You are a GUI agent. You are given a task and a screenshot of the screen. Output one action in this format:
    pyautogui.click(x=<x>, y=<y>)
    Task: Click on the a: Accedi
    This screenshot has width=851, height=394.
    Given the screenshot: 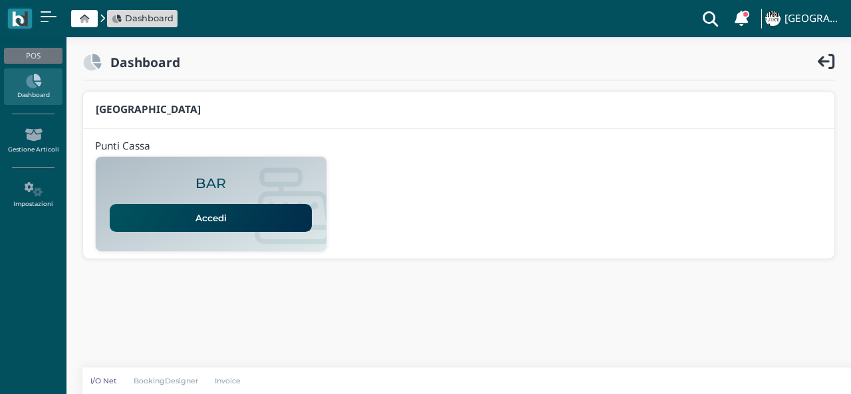 What is the action you would take?
    pyautogui.click(x=211, y=218)
    